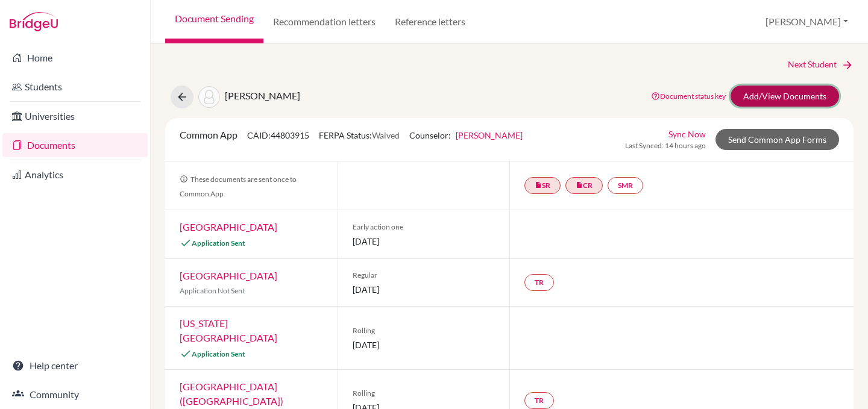 The width and height of the screenshot is (868, 409). I want to click on a: insert_drive_fileCR, so click(584, 185).